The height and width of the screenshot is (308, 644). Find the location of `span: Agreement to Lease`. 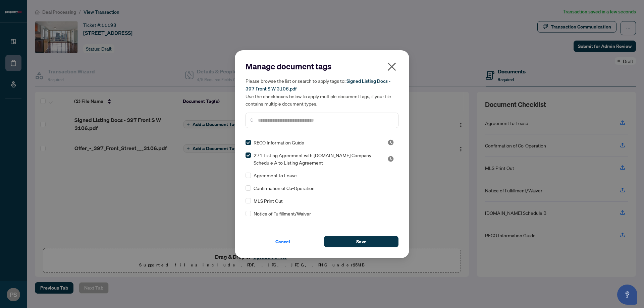

span: Agreement to Lease is located at coordinates (275, 175).